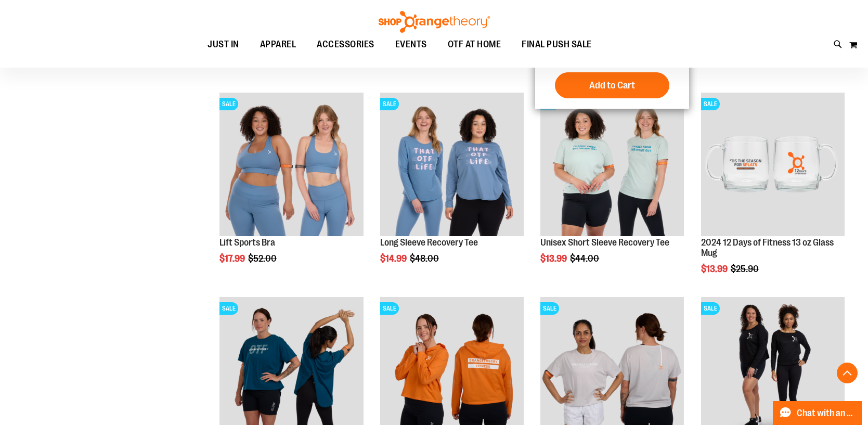  Describe the element at coordinates (345, 44) in the screenshot. I see `a: ACCESSORIES` at that location.